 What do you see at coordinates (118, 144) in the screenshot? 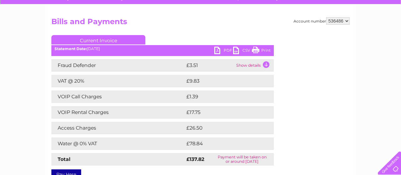
I see `td: Water @ 0% VAT` at bounding box center [118, 144].